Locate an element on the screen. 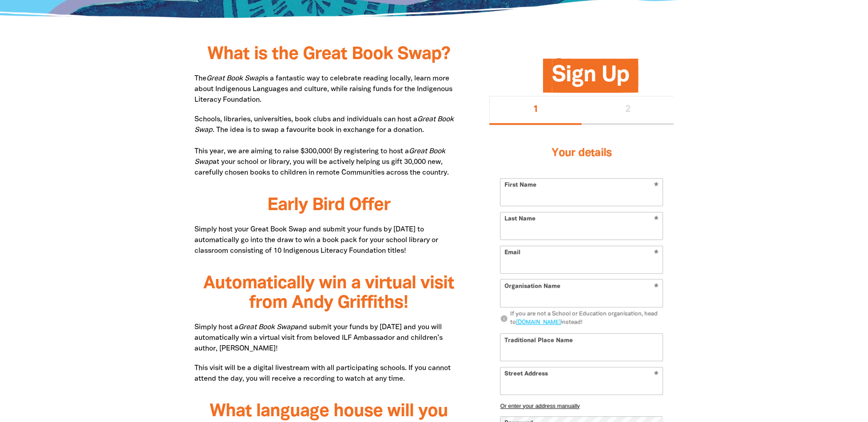 Image resolution: width=868 pixels, height=422 pixels. h3: Your details is located at coordinates (582, 153).